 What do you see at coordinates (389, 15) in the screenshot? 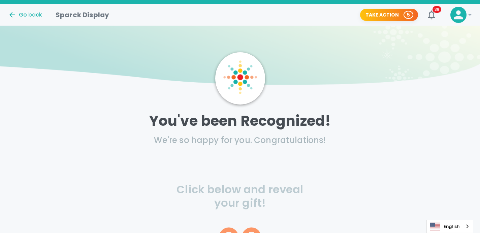
I see `button: Take Action 5` at bounding box center [389, 15].